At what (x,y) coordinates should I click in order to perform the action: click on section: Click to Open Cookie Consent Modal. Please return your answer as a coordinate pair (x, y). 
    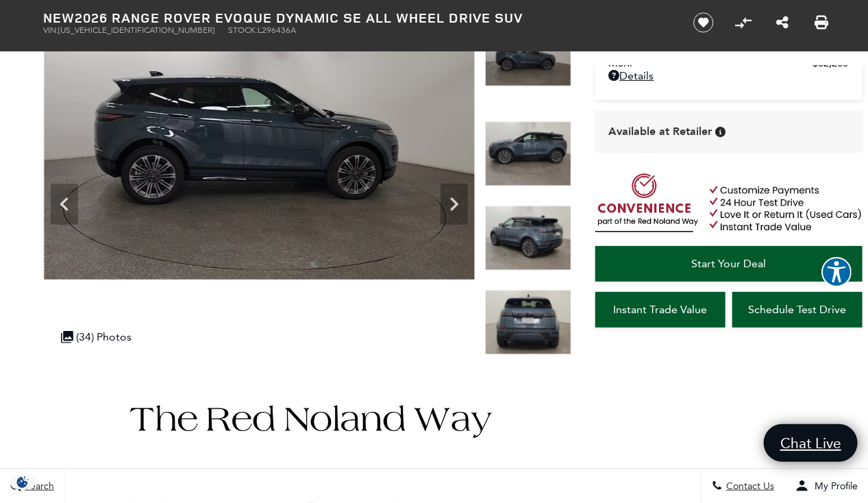
    Looking at the image, I should click on (23, 482).